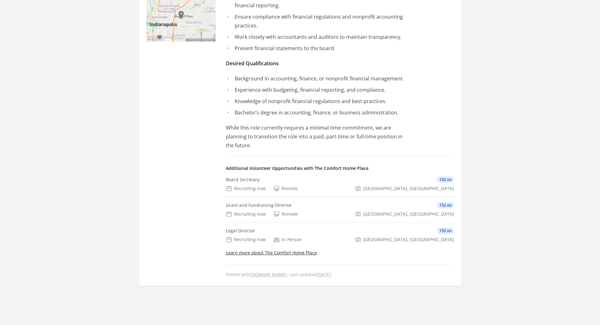 The width and height of the screenshot is (600, 325). What do you see at coordinates (318, 112) in the screenshot?
I see `li: Bachelor’s degree in accounting, finance, or business administration.` at bounding box center [318, 112].